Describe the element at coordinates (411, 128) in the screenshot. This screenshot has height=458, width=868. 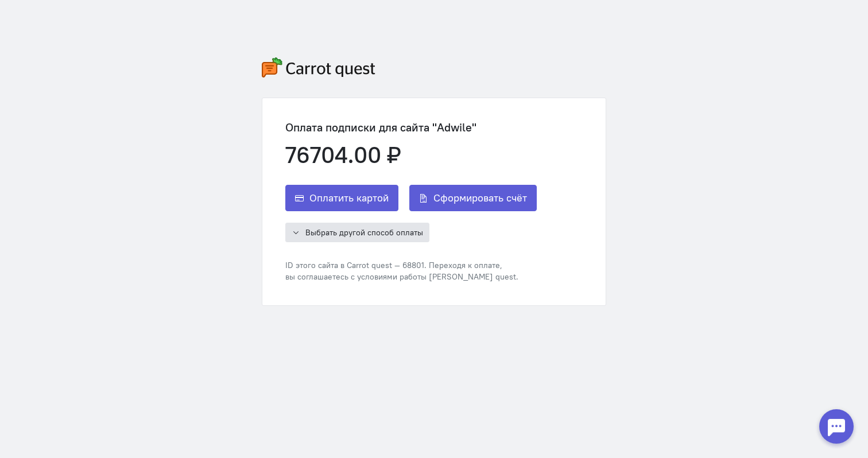
I see `div: Оплата подписки для сайта "Adwile"` at that location.